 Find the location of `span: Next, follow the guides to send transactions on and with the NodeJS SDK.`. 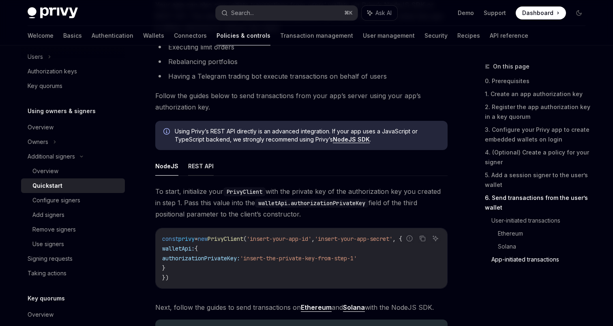

span: Next, follow the guides to send transactions on and with the NodeJS SDK. is located at coordinates (301, 307).